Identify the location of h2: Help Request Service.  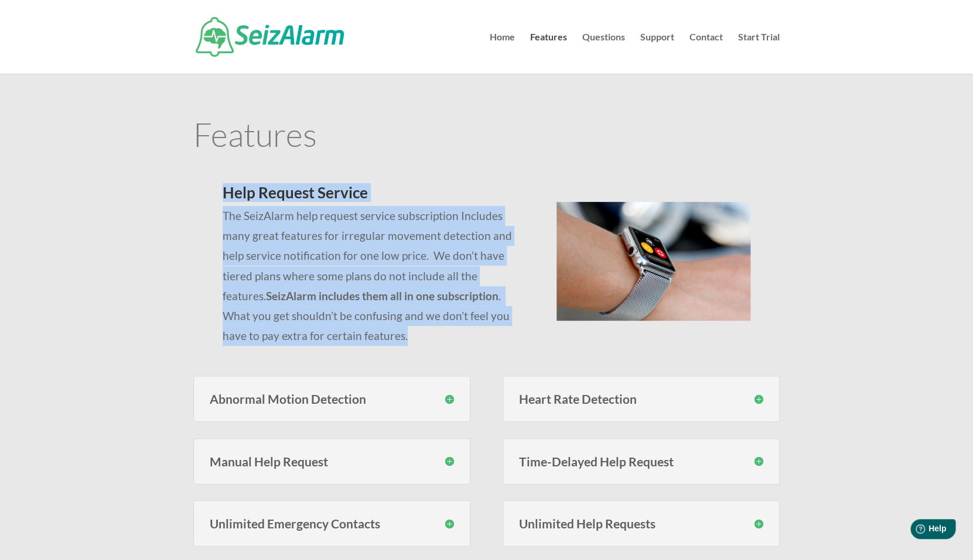
(374, 195).